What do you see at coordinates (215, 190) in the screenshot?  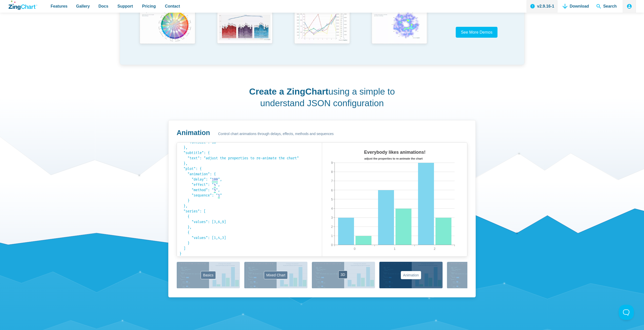 I see `span: 5` at bounding box center [215, 190].